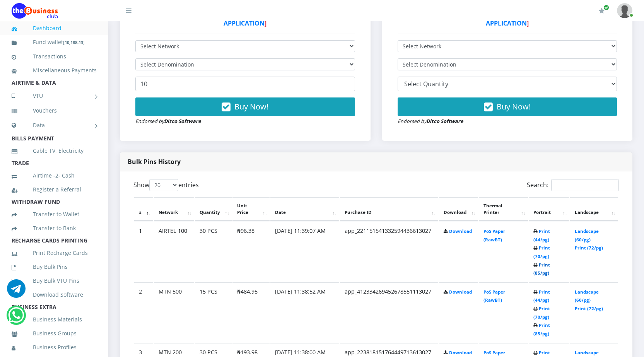 The width and height of the screenshot is (644, 357). What do you see at coordinates (144, 312) in the screenshot?
I see `td: 2` at bounding box center [144, 312].